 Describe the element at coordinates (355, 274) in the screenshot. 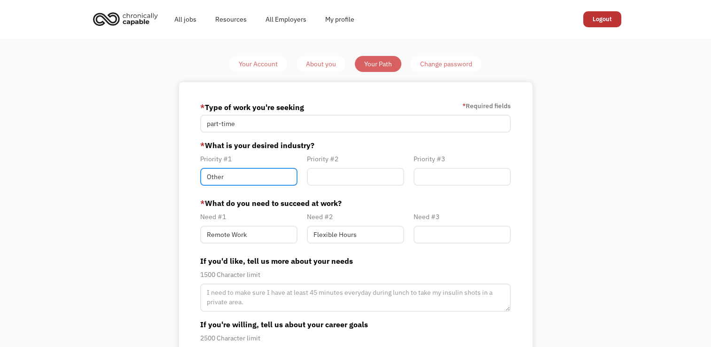

I see `div: 1500 Character limit` at that location.